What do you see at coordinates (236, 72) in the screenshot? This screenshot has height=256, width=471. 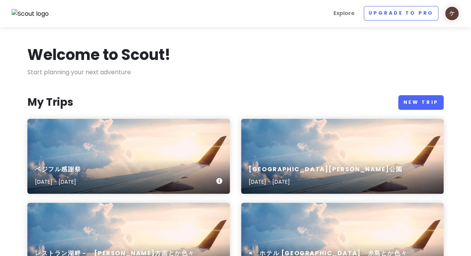 I see `p: Start planning your next adventure` at bounding box center [236, 72].